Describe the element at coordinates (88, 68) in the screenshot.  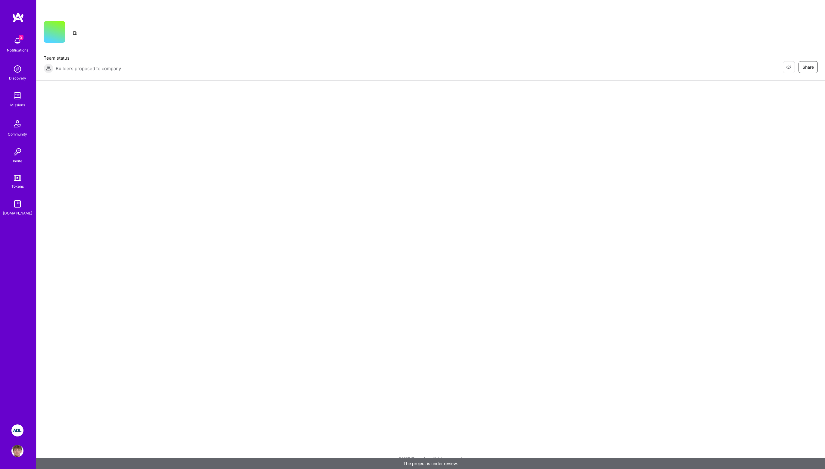
I see `span: Builders proposed to company` at that location.